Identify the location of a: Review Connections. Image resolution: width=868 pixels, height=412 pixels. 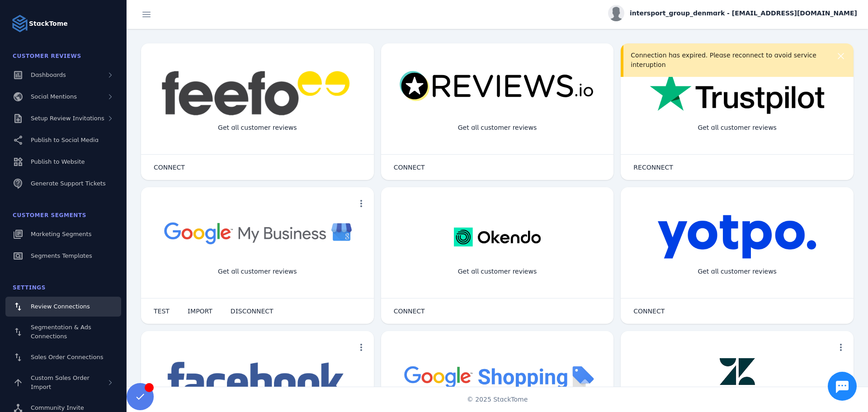
(63, 306).